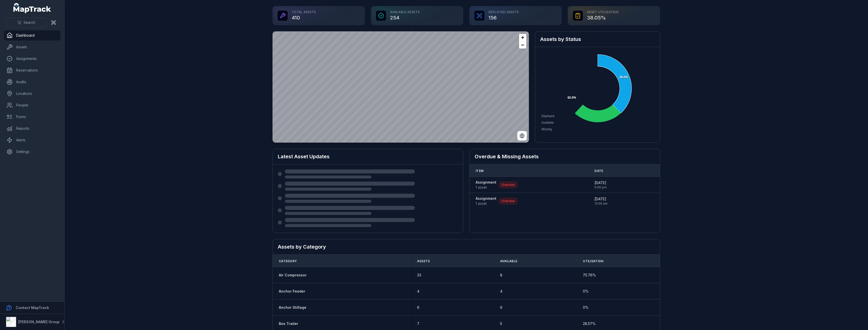  Describe the element at coordinates (522, 135) in the screenshot. I see `button: Switch to Satellite View` at that location.